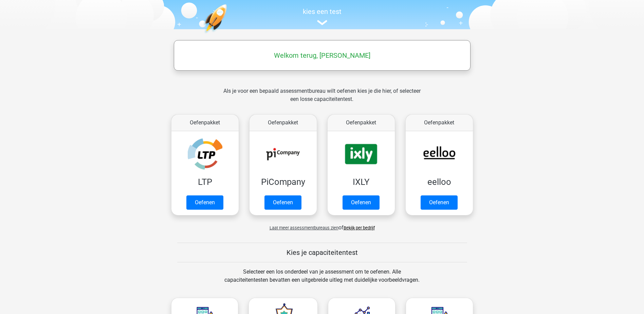 This screenshot has width=644, height=314. Describe the element at coordinates (359, 228) in the screenshot. I see `a: Bekijk per bedrijf` at that location.